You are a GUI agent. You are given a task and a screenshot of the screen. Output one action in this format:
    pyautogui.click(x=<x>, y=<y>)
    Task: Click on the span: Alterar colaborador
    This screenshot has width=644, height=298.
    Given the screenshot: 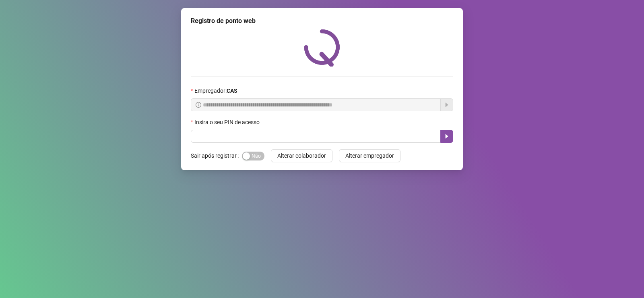 What is the action you would take?
    pyautogui.click(x=301, y=155)
    